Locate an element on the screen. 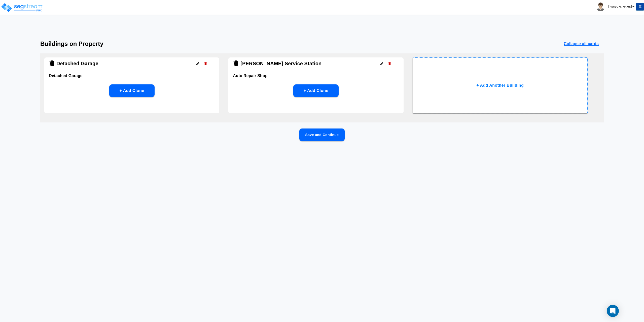 The height and width of the screenshot is (322, 644). p: Collapse all cards is located at coordinates (581, 44).